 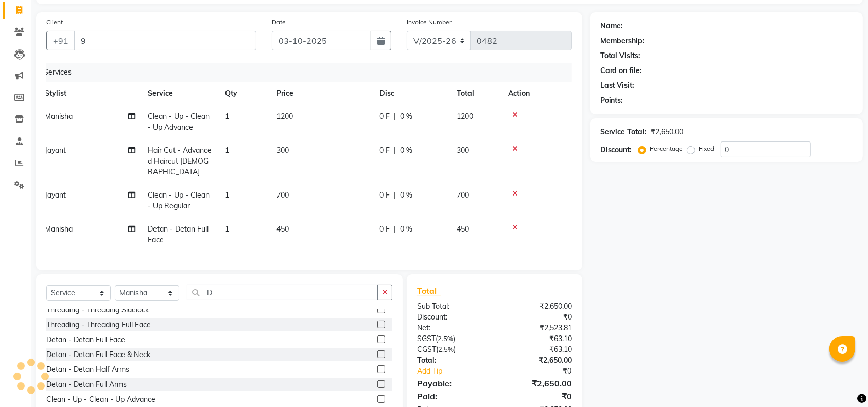 I want to click on div: Card on file:, so click(x=622, y=71).